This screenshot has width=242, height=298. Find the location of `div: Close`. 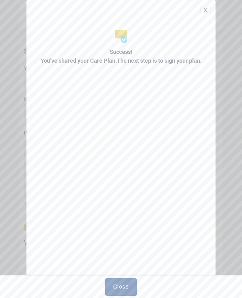

div: Close is located at coordinates (121, 286).